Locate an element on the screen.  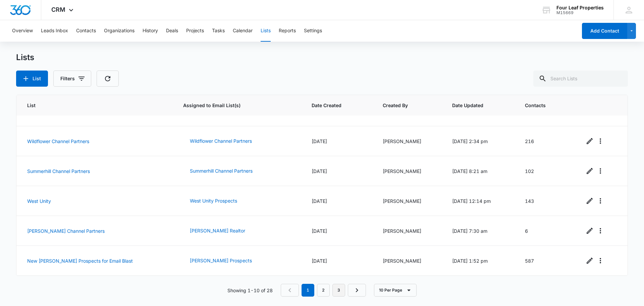
a: Wildflower Channel Partners is located at coordinates (58, 141).